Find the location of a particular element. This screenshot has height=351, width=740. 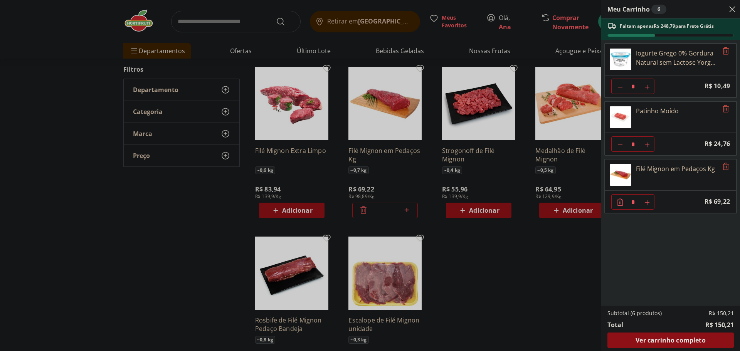

img: Iogurte Grego 0% Gordura Natural sem Lactose Yorgus 130g is located at coordinates (620, 59).